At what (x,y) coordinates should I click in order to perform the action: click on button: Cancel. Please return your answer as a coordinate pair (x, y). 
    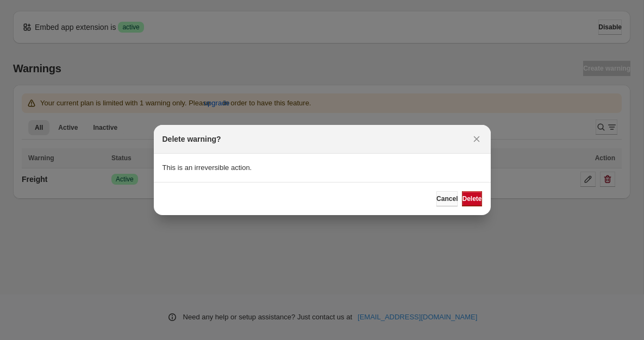
    Looking at the image, I should click on (447, 199).